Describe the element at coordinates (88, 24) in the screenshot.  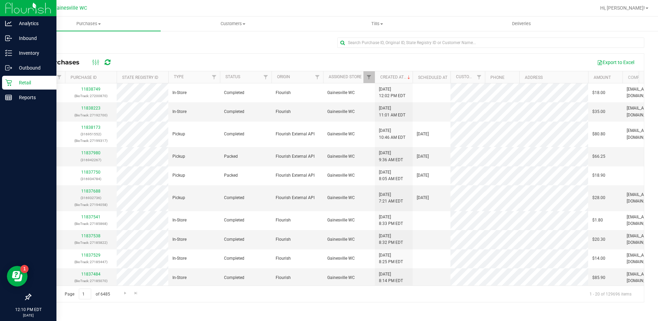
I see `span: Purchases` at that location.